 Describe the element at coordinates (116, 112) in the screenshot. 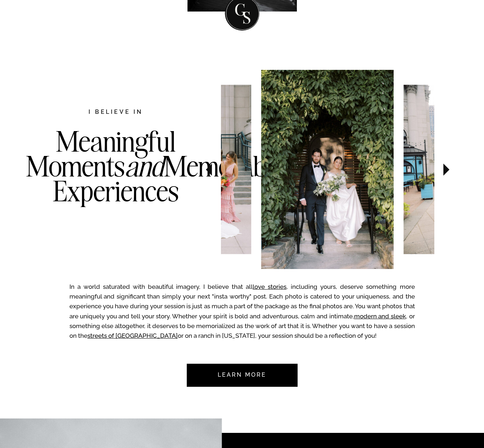

I see `h2: I believe in` at that location.